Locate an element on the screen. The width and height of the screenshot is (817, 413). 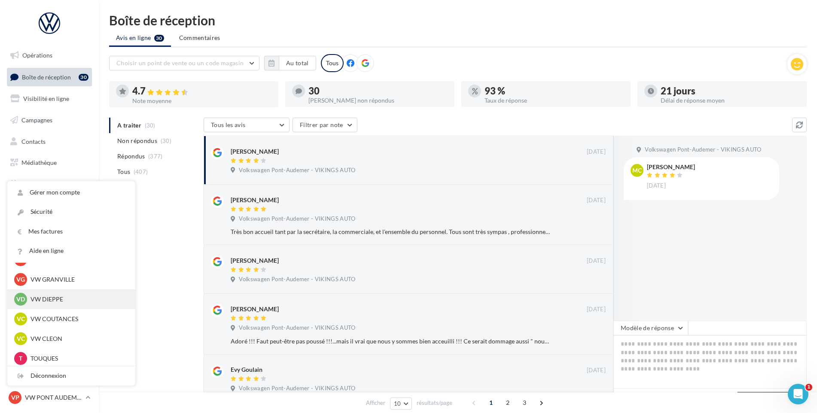
span: (30) is located at coordinates (166, 141).